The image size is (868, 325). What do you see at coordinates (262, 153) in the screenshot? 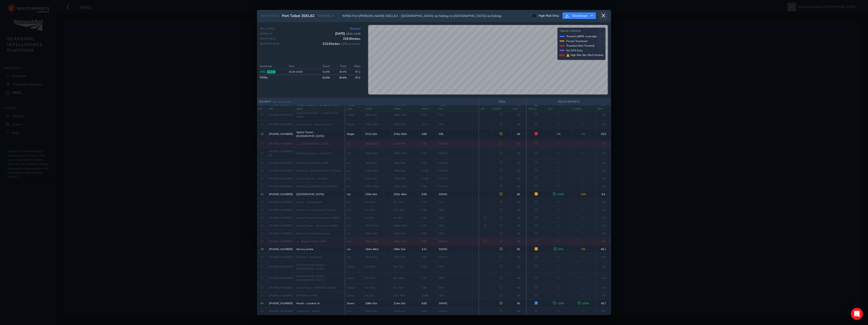
I see `span: 27` at bounding box center [262, 153].